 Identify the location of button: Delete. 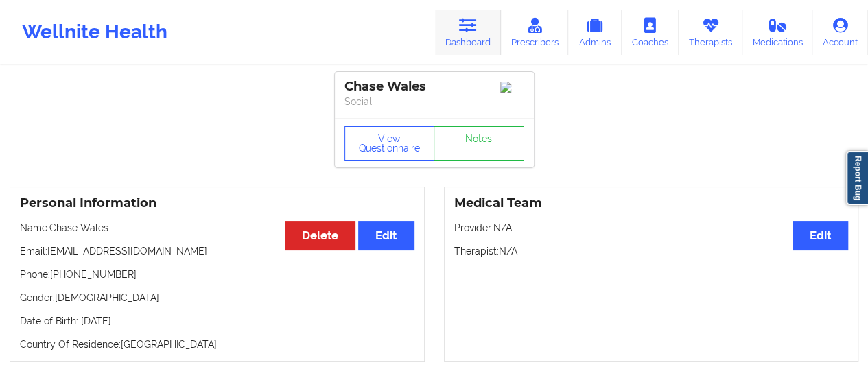
(320, 236).